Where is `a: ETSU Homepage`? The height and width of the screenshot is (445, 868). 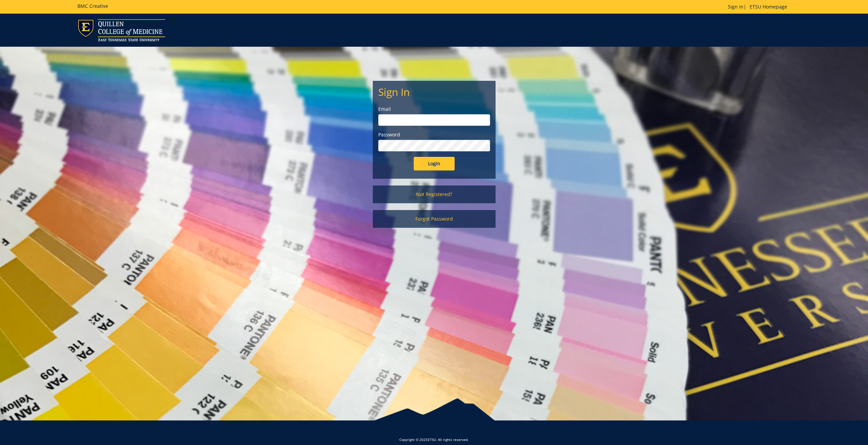 a: ETSU Homepage is located at coordinates (768, 6).